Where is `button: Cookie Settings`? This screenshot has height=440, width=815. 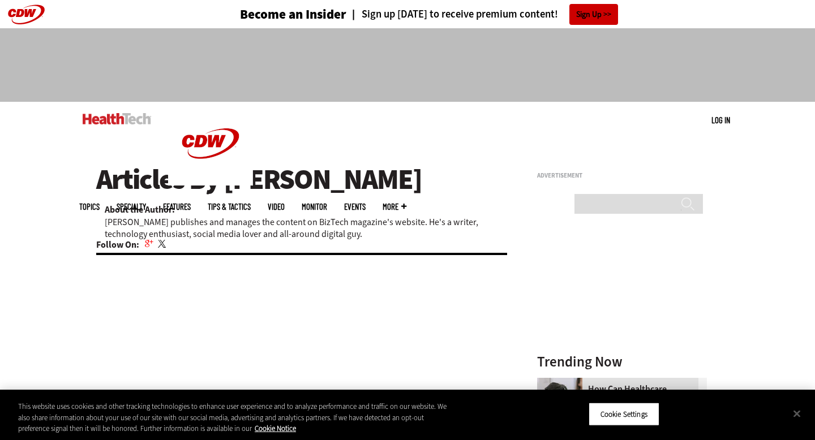
button: Cookie Settings is located at coordinates (624, 414).